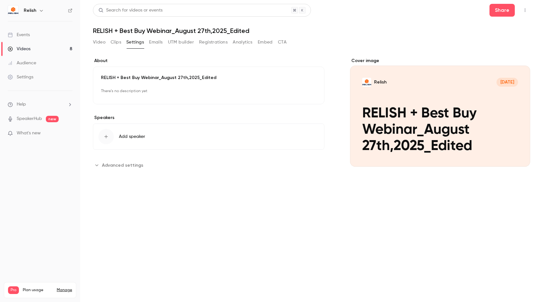 The width and height of the screenshot is (543, 302). Describe the element at coordinates (38, 291) in the screenshot. I see `span: Plan usage` at that location.